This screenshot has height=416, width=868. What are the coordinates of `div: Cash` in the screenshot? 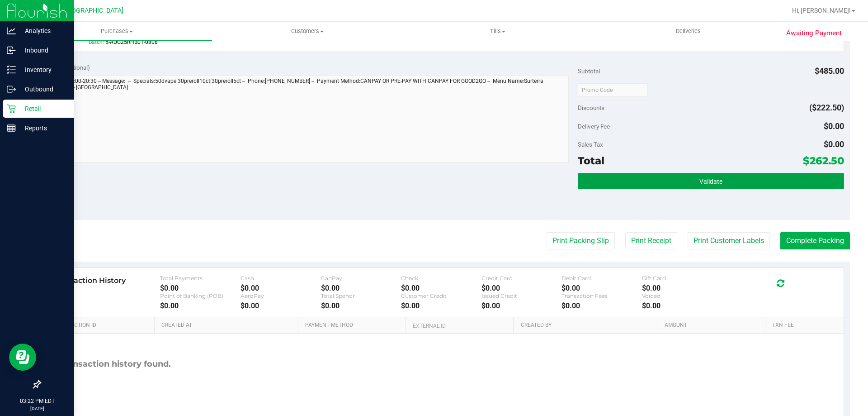 It's located at (281, 278).